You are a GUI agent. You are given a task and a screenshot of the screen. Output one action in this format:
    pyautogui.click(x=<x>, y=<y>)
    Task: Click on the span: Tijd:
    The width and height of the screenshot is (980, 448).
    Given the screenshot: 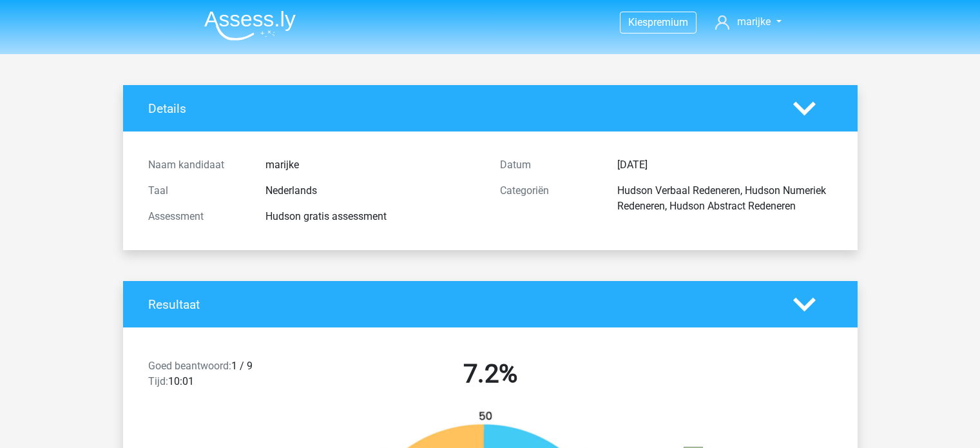 What is the action you would take?
    pyautogui.click(x=158, y=381)
    